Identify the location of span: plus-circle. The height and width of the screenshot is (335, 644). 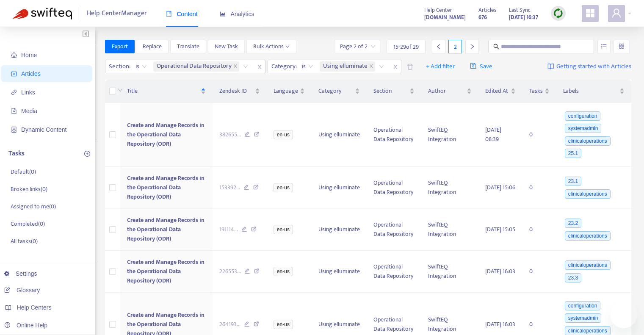
(88, 154).